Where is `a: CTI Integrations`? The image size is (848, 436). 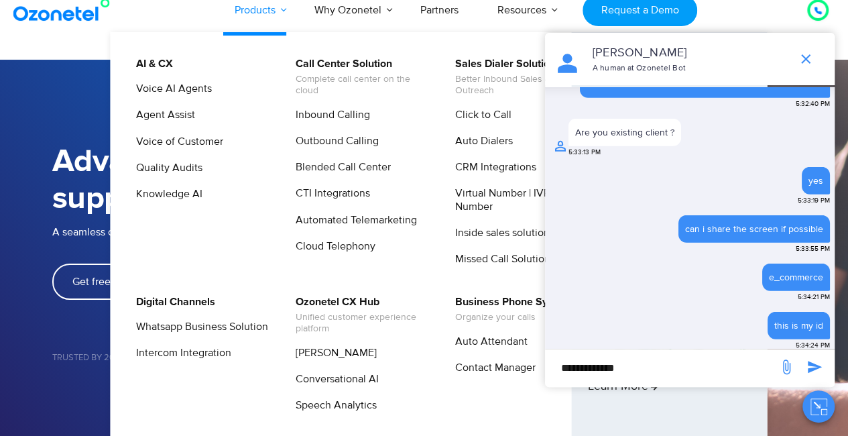
a: CTI Integrations is located at coordinates (329, 193).